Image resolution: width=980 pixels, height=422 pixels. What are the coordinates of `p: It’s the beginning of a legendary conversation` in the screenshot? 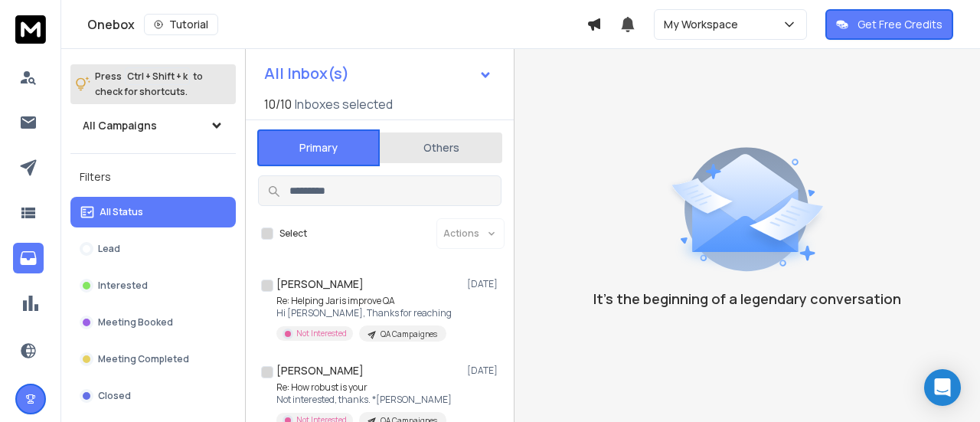 It's located at (748, 299).